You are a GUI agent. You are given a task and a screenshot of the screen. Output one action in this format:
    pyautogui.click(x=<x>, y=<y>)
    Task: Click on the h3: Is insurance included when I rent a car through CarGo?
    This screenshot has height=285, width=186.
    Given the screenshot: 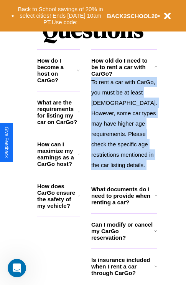 What is the action you would take?
    pyautogui.click(x=123, y=266)
    